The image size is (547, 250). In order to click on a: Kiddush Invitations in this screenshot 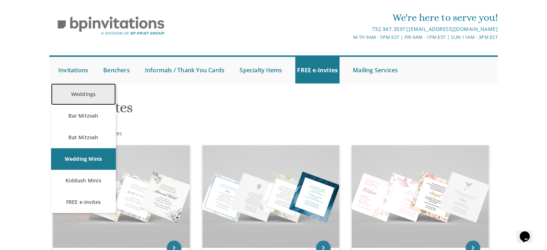, I will do `click(420, 196)`.